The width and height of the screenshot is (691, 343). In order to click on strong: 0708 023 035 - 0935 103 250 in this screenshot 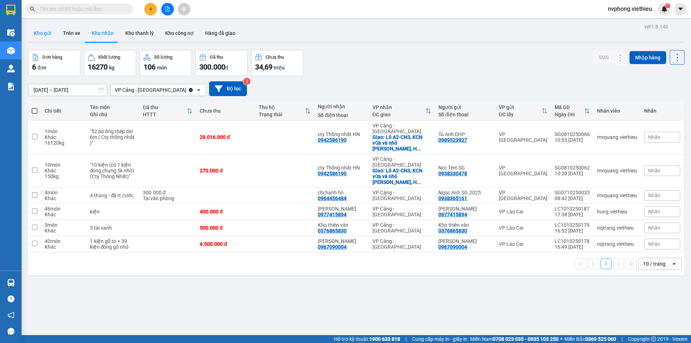, I will do `click(525, 339)`.